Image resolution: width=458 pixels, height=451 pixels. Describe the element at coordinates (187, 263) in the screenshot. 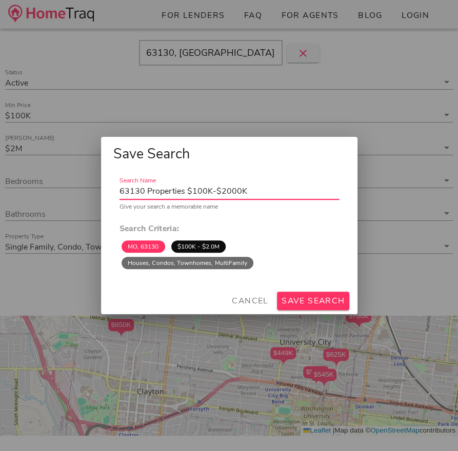

I see `span: Houses, Condos, Townhomes, MultiFamily` at that location.